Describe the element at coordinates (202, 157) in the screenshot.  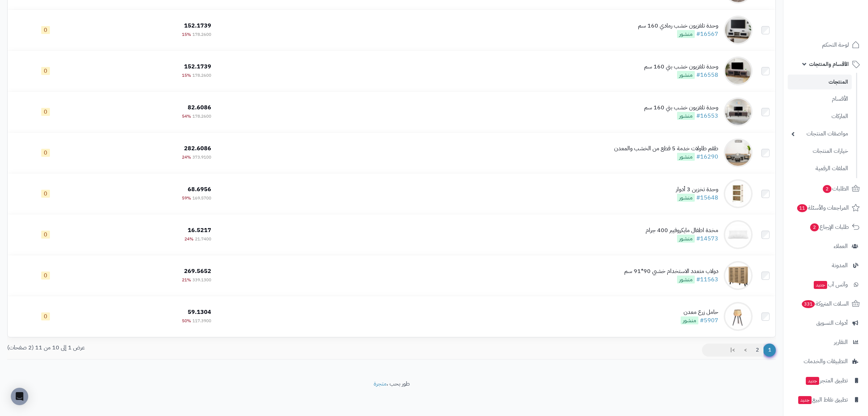
I see `span: 373.9100` at that location.